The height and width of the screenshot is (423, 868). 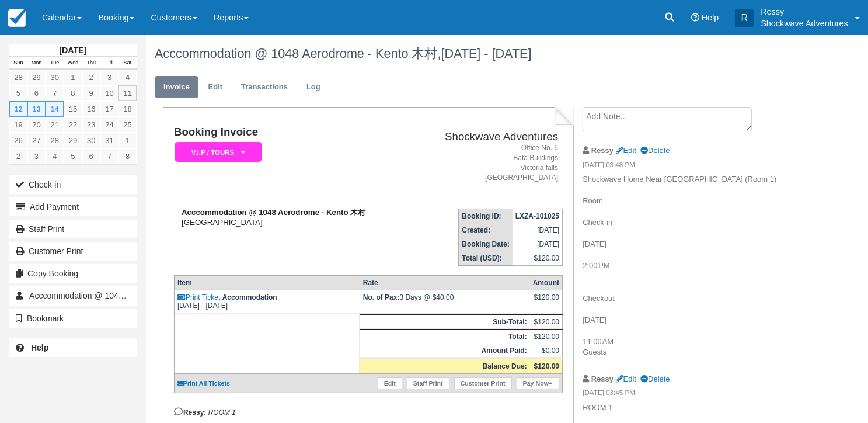 What do you see at coordinates (546, 282) in the screenshot?
I see `th: Amount` at bounding box center [546, 282].